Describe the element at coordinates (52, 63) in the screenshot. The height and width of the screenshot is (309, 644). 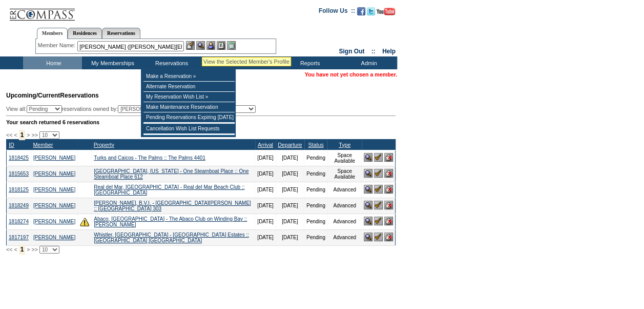
I see `td: Home` at that location.